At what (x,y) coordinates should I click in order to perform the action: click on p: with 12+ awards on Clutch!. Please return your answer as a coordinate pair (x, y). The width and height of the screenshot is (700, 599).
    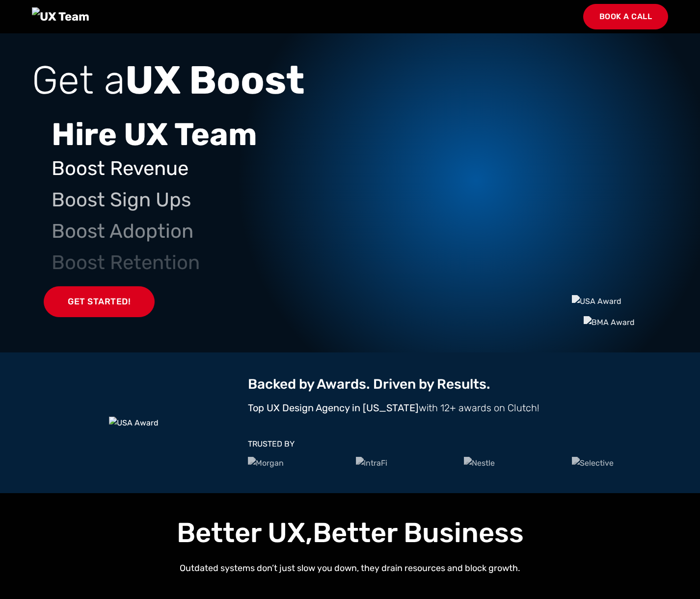
    Looking at the image, I should click on (458, 408).